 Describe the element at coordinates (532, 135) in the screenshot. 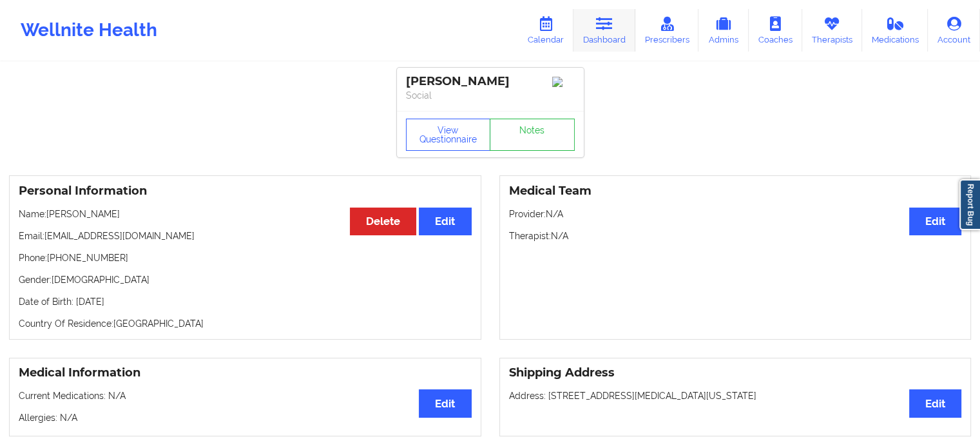

I see `a: Notes` at that location.